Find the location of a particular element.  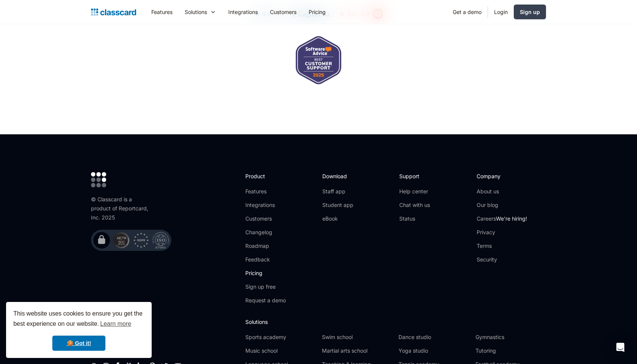

a: Login is located at coordinates (501, 12).